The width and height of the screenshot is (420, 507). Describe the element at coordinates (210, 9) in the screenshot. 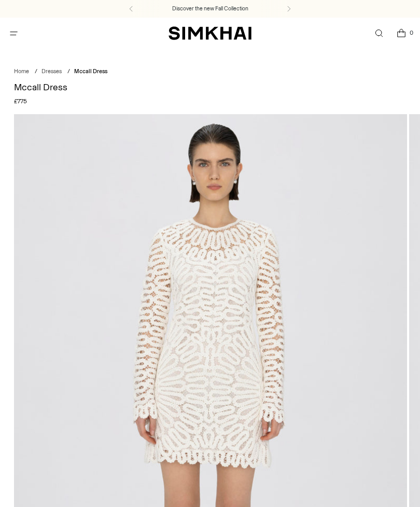

I see `a: Discover the new Fall Collection` at that location.